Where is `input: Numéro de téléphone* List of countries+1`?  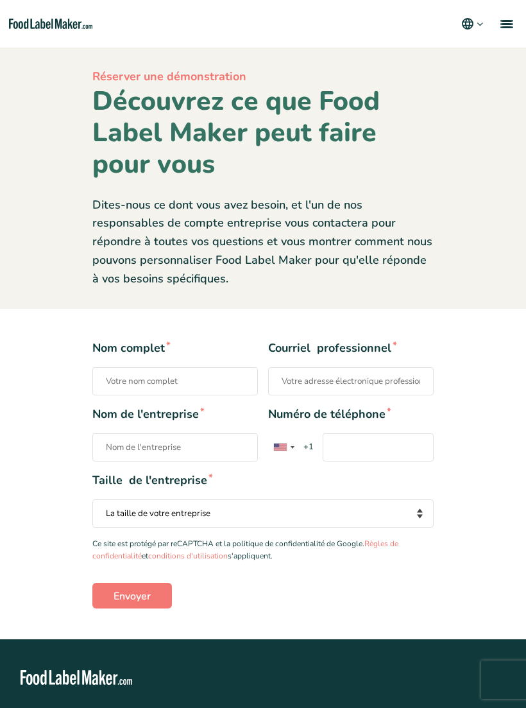
input: Numéro de téléphone* List of countries+1 is located at coordinates (378, 447).